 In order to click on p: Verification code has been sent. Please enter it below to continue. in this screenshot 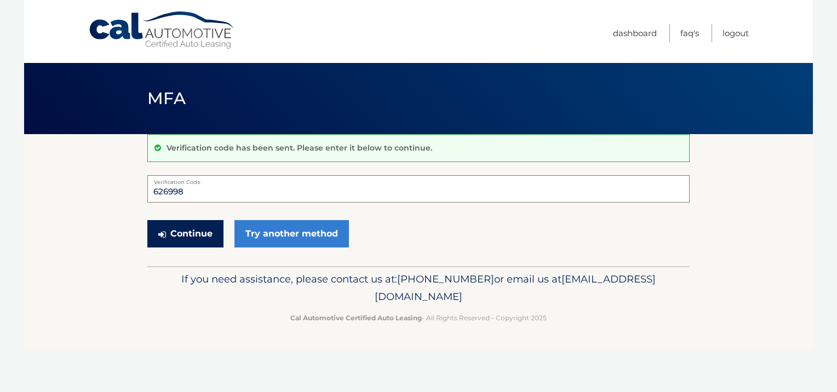, I will do `click(299, 148)`.